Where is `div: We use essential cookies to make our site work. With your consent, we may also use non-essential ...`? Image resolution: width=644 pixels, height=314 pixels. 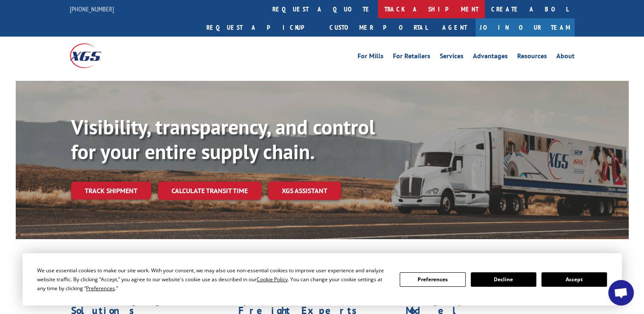 div: We use essential cookies to make our site work. With your consent, we may also use non-essential ... is located at coordinates (213, 280).